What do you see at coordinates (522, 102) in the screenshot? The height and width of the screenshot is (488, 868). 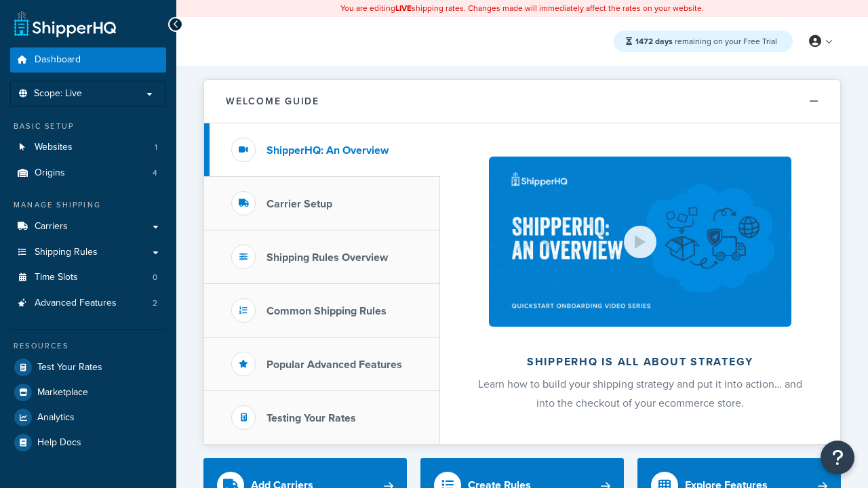 I see `button: Welcome Guide` at bounding box center [522, 102].